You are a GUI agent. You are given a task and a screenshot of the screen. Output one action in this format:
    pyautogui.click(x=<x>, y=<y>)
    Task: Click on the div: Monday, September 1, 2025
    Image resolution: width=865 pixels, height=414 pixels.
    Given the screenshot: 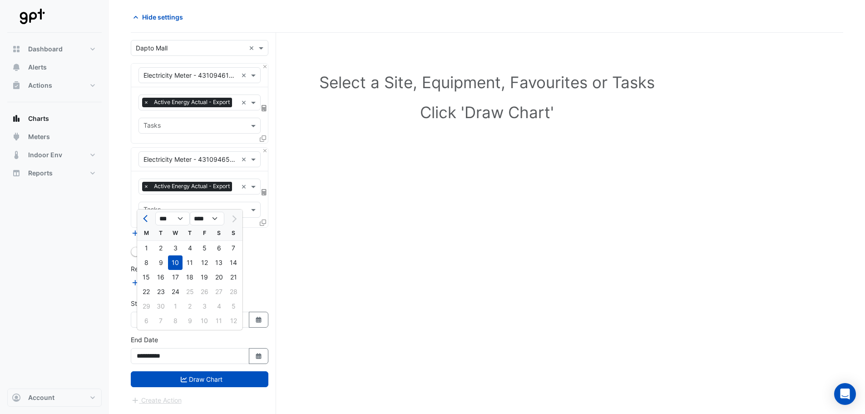 What is the action you would take?
    pyautogui.click(x=146, y=248)
    